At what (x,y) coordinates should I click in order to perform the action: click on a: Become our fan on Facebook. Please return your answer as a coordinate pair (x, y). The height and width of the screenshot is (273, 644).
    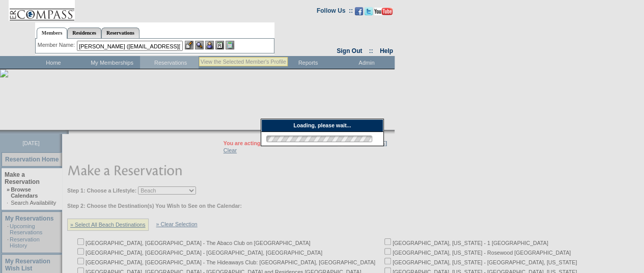
    Looking at the image, I should click on (359, 13).